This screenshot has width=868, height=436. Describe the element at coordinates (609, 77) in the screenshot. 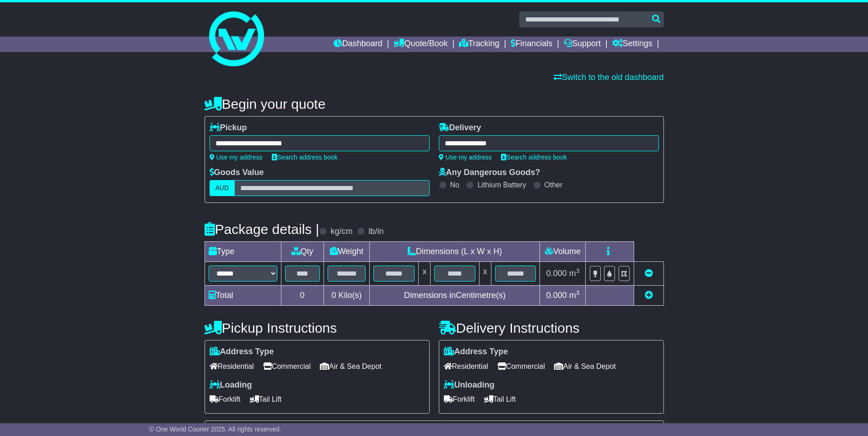

I see `a: Switch to the old dashboard` at that location.